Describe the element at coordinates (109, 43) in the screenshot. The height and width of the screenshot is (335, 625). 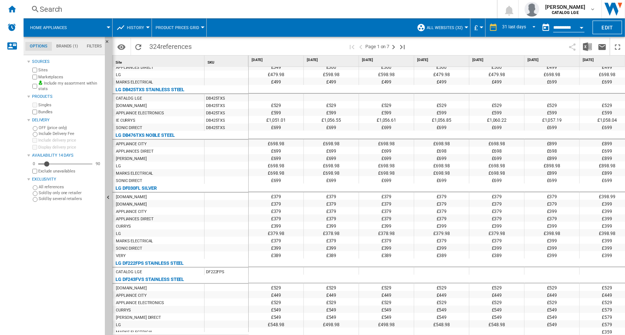
I see `button: Hide` at that location.